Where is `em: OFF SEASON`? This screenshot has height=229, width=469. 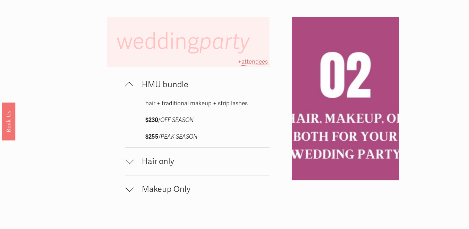 em: OFF SEASON is located at coordinates (177, 120).